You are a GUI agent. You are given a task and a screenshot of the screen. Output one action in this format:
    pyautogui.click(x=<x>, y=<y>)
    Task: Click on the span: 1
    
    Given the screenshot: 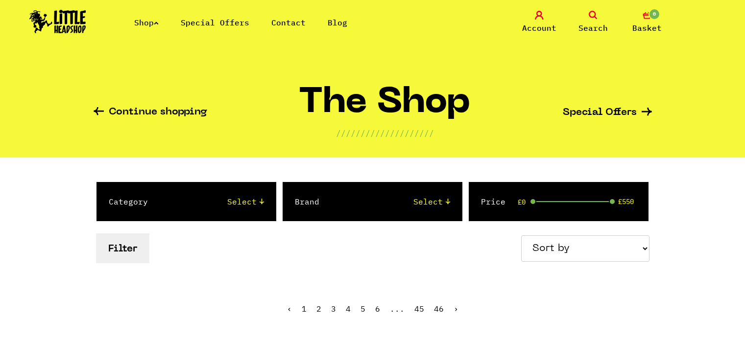 What is the action you would take?
    pyautogui.click(x=304, y=309)
    